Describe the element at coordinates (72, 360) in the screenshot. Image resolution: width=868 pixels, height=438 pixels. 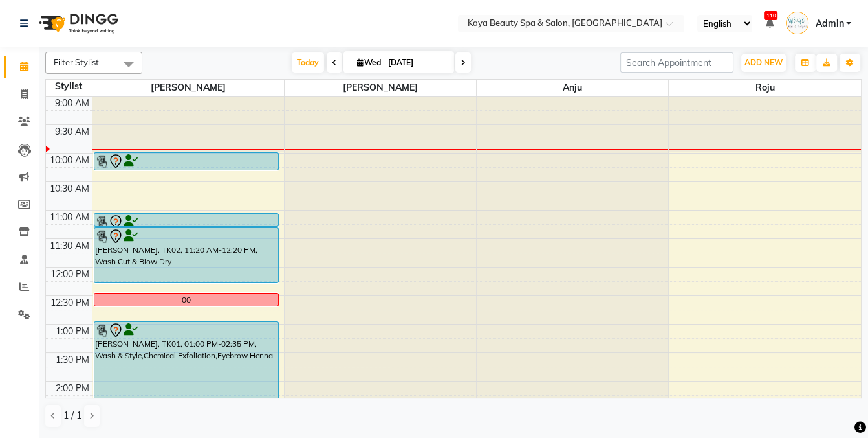
I see `div: 1:30 PM` at that location.